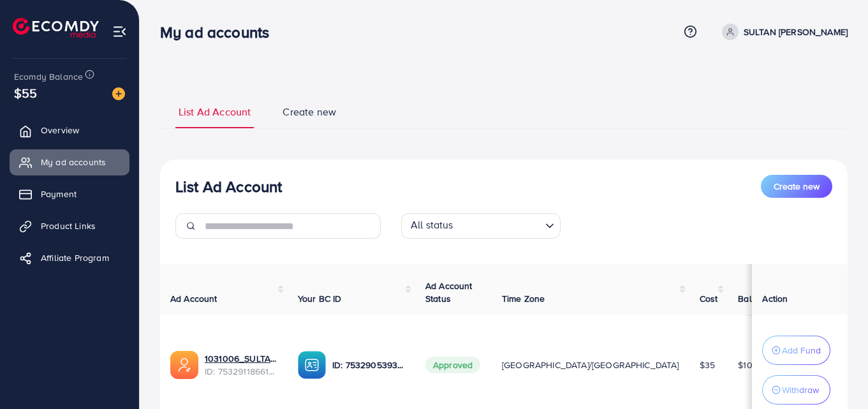 The width and height of the screenshot is (868, 409). I want to click on img: logo, so click(56, 27).